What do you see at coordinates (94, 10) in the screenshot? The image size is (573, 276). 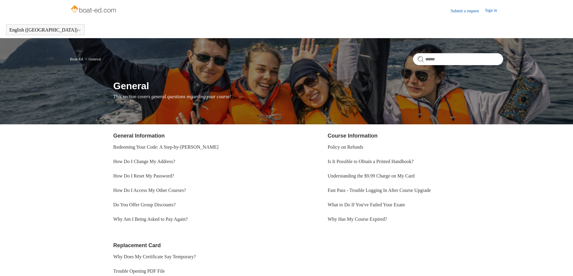 I see `img: Boat-Ed Help Center home page` at bounding box center [94, 10].